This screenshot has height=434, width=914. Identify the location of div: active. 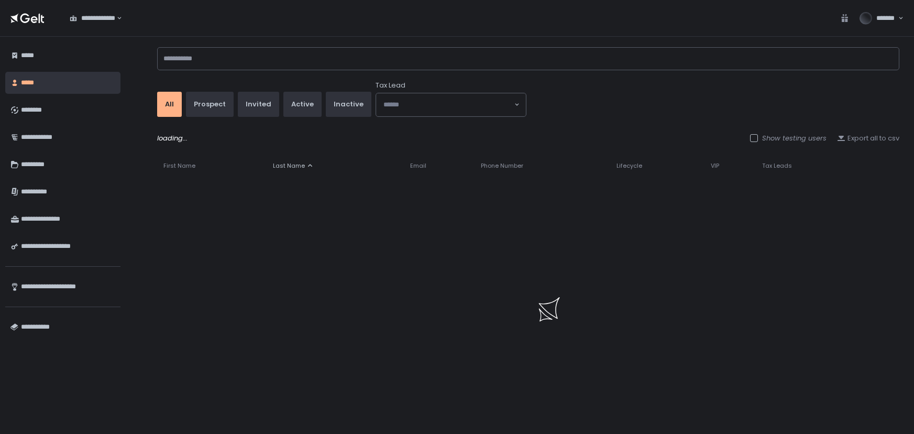
(302, 104).